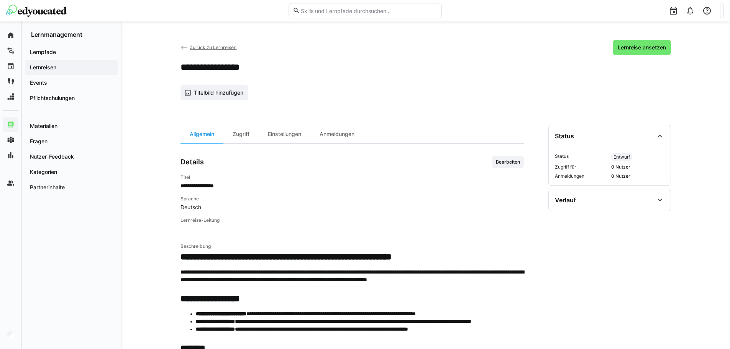  Describe the element at coordinates (241, 134) in the screenshot. I see `div: Zugriff` at that location.